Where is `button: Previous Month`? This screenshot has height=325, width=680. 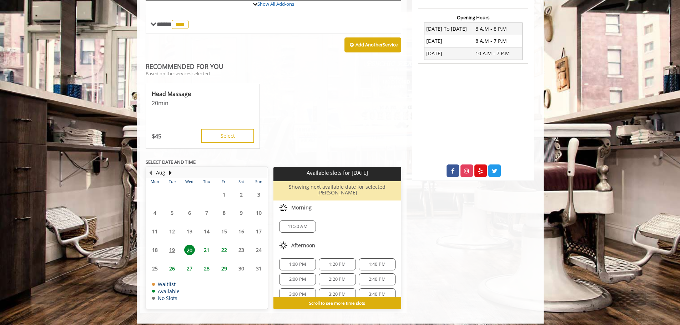
button: Previous Month is located at coordinates (151, 173).